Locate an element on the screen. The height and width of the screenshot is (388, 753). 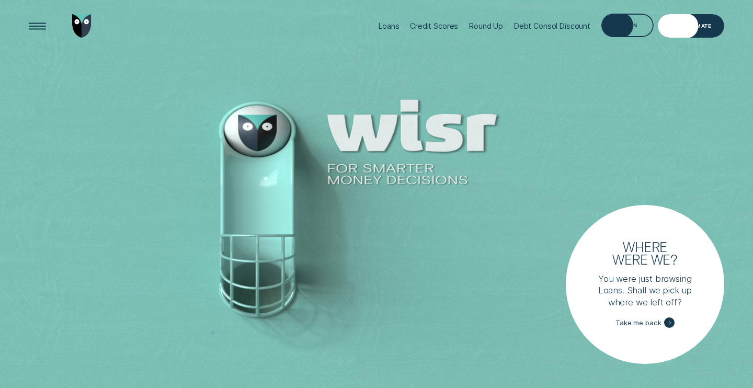
p: You were just browsing Loans. Shall we pick up where we left off? is located at coordinates (645, 291).